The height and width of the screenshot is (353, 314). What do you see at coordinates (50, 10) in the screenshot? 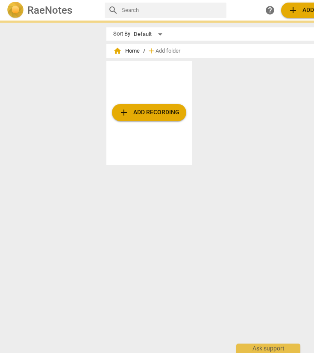
I see `h2: RaeNotes` at bounding box center [50, 10].